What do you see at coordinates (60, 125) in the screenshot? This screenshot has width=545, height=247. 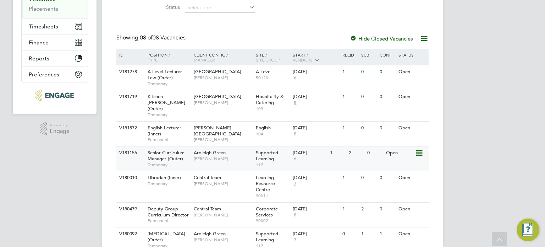 I see `span: Powered by` at bounding box center [60, 125].